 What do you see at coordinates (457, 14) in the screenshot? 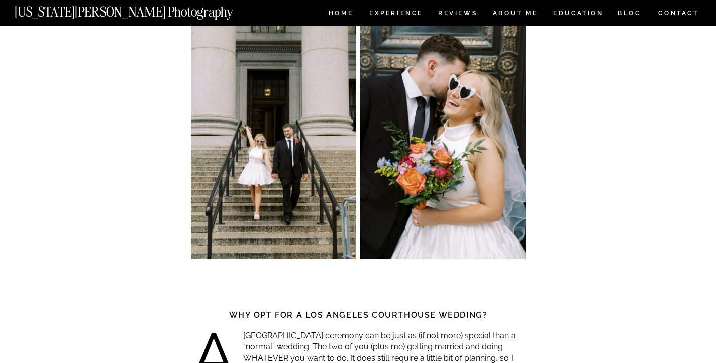
I see `nav: REVIEWS` at bounding box center [457, 14].